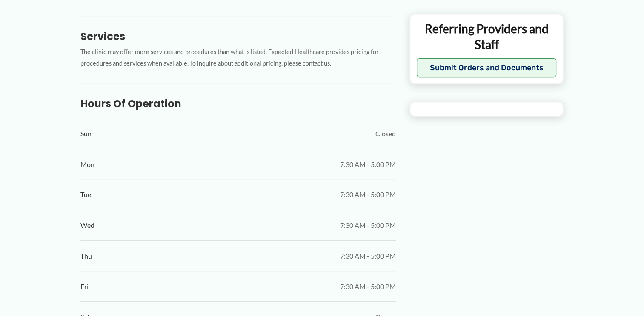 This screenshot has width=644, height=316. Describe the element at coordinates (486, 68) in the screenshot. I see `button: Submit Orders and Documents` at that location.